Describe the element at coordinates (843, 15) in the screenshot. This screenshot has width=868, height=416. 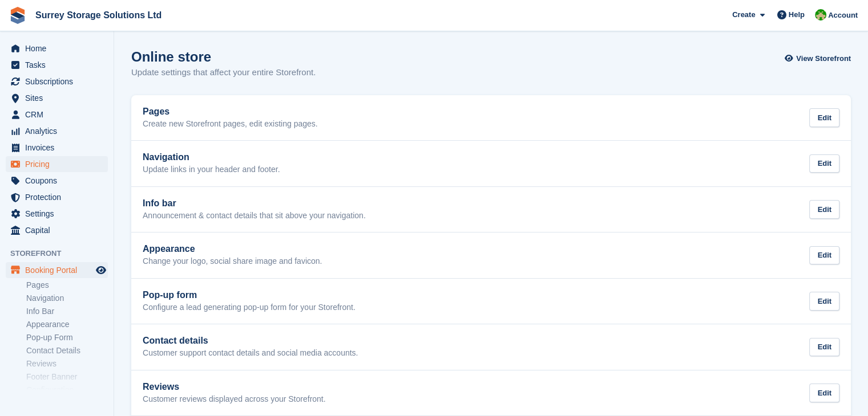
I see `span: Account` at that location.